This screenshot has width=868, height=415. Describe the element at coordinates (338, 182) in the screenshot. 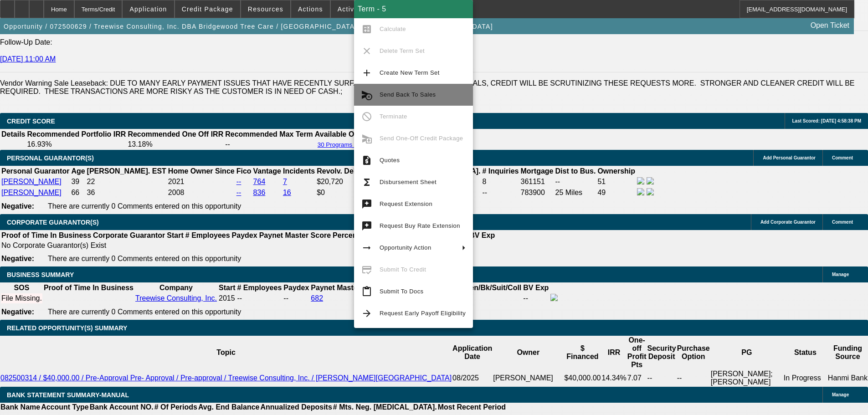

I see `td: $20,720` at that location.